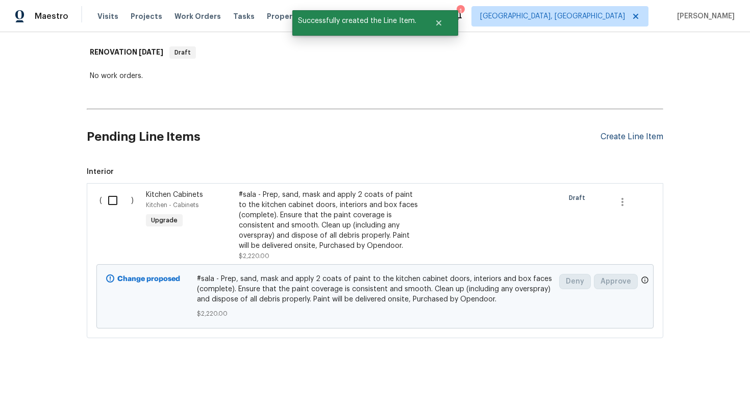 This screenshot has height=407, width=750. What do you see at coordinates (108, 16) in the screenshot?
I see `span: Visits` at bounding box center [108, 16].